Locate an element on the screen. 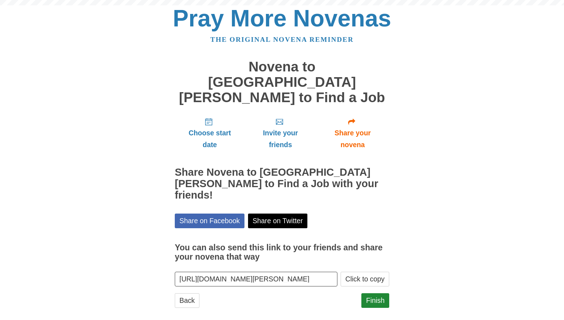 This screenshot has width=564, height=320. span: Choose start date is located at coordinates (210, 139).